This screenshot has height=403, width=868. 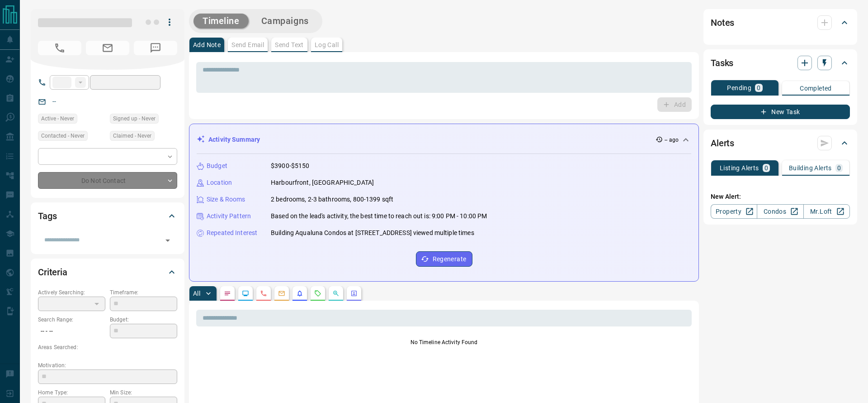 I want to click on button: Timeline, so click(x=221, y=21).